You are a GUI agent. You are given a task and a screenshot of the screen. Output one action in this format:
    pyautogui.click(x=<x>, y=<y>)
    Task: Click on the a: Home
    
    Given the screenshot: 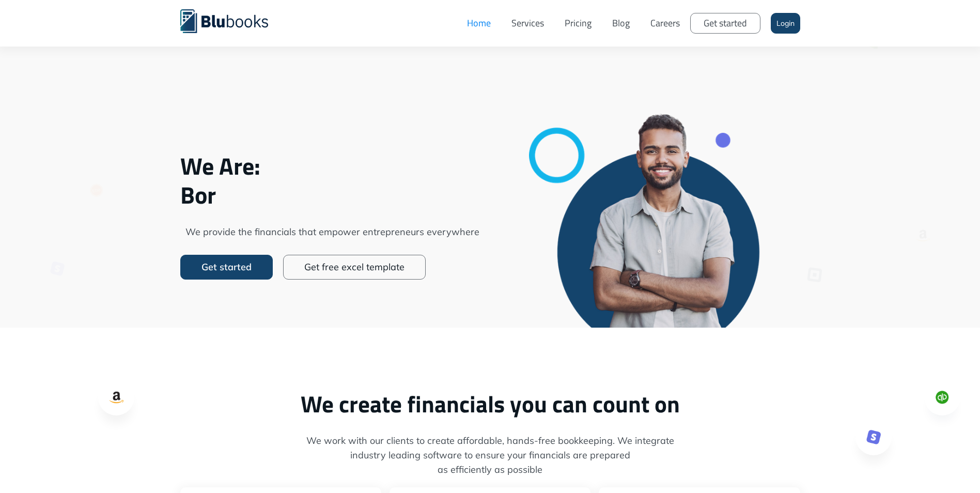 What is the action you would take?
    pyautogui.click(x=479, y=23)
    